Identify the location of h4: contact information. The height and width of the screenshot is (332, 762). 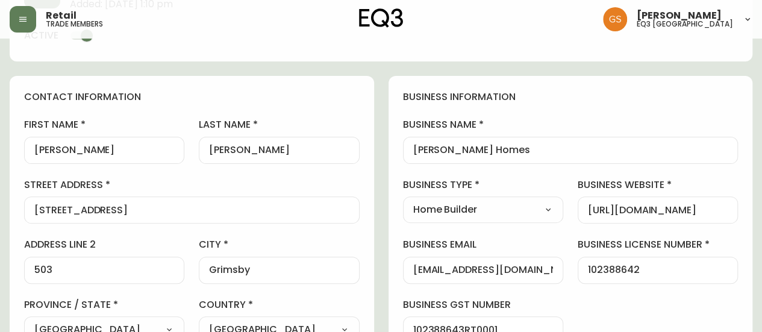
(192, 97).